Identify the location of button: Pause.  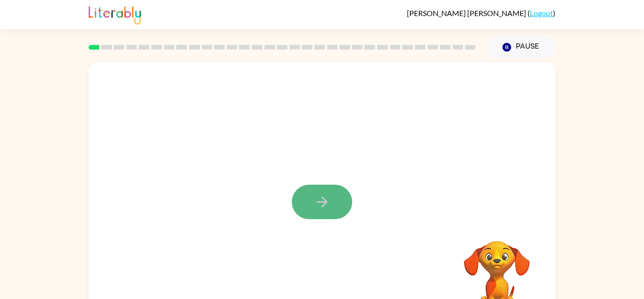
(521, 47).